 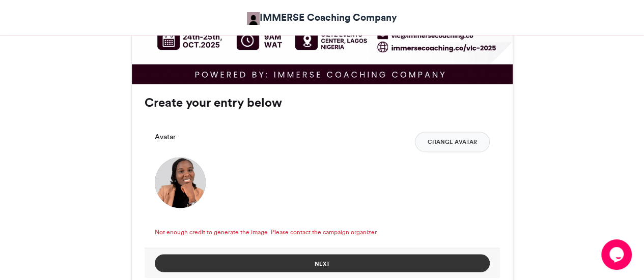 What do you see at coordinates (165, 137) in the screenshot?
I see `label: Avatar` at bounding box center [165, 137].